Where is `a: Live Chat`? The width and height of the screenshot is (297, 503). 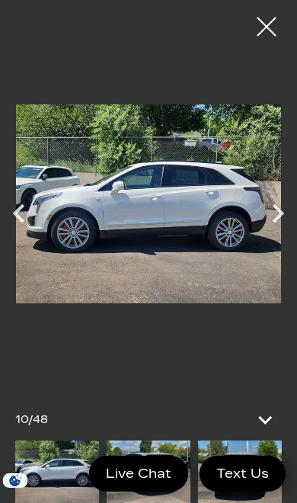
a: Live Chat is located at coordinates (139, 474).